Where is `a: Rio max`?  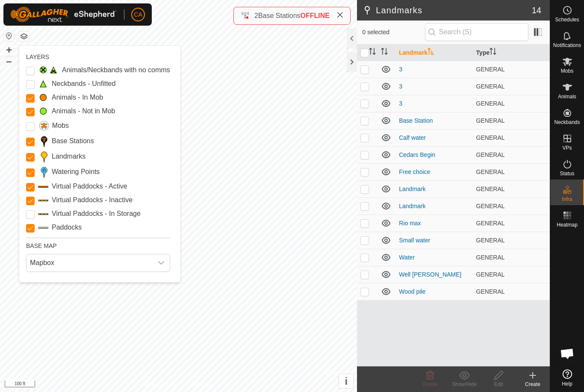 a: Rio max is located at coordinates (409, 223).